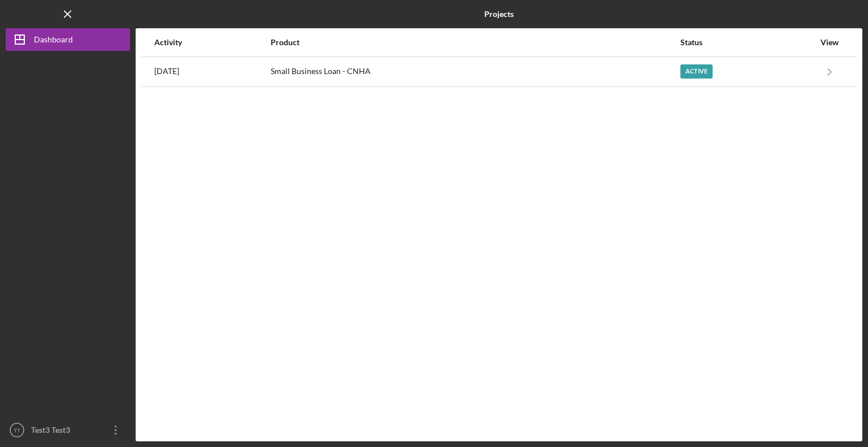 Image resolution: width=868 pixels, height=447 pixels. Describe the element at coordinates (499, 14) in the screenshot. I see `b: Projects` at that location.